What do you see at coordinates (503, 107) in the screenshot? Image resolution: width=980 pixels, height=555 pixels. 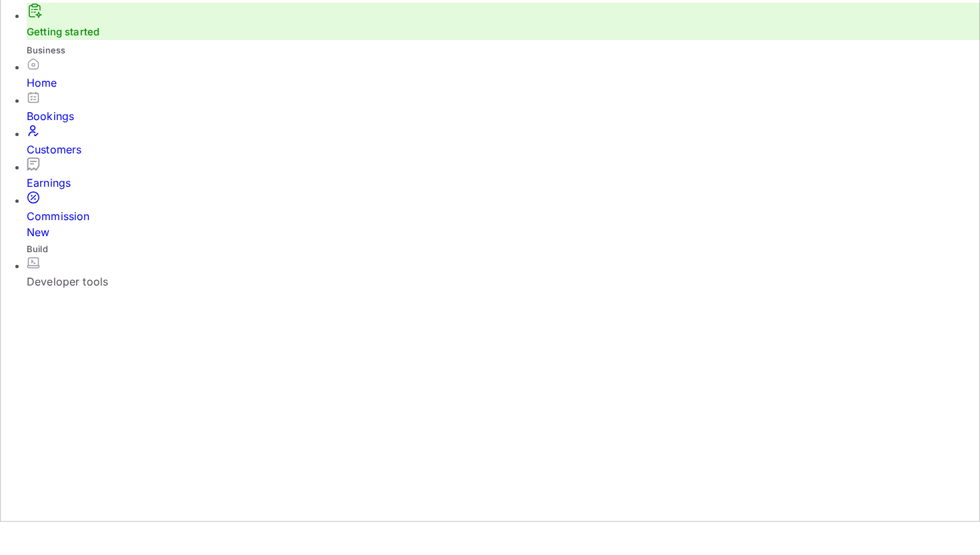 I see `a: Bookings` at bounding box center [503, 107].